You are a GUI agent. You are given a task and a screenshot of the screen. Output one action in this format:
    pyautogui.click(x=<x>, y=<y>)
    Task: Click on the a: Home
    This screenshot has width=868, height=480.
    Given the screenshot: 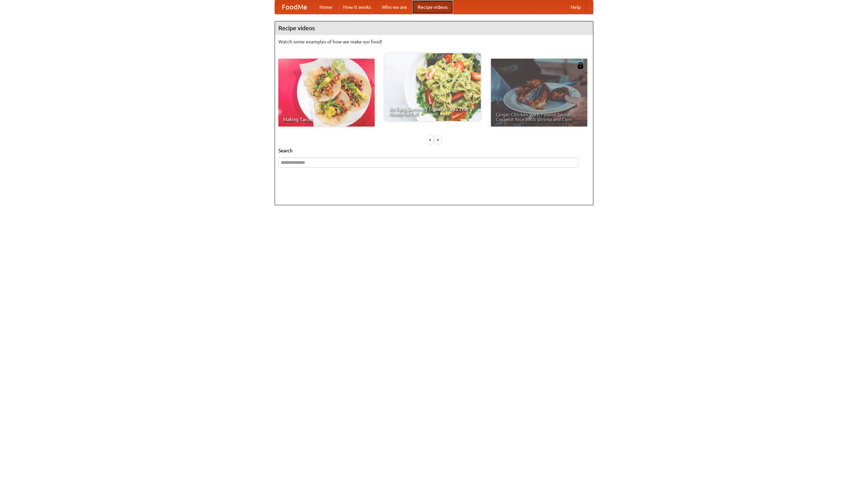 What is the action you would take?
    pyautogui.click(x=326, y=7)
    